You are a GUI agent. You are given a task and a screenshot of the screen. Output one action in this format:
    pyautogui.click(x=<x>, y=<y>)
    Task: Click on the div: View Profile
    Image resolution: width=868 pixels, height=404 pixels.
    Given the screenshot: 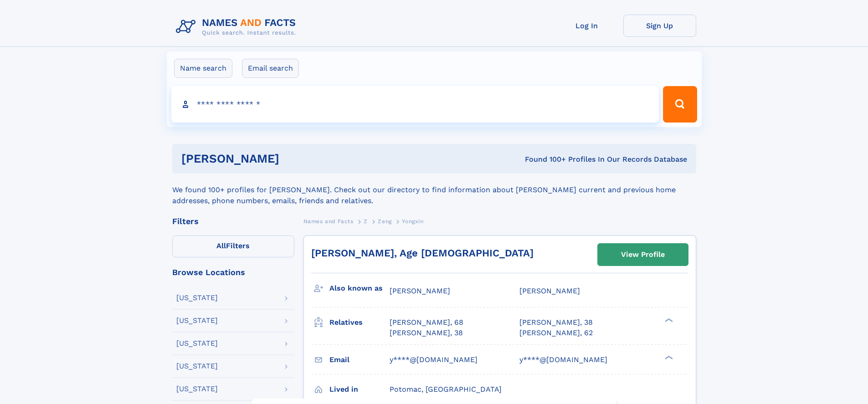 What is the action you would take?
    pyautogui.click(x=643, y=254)
    